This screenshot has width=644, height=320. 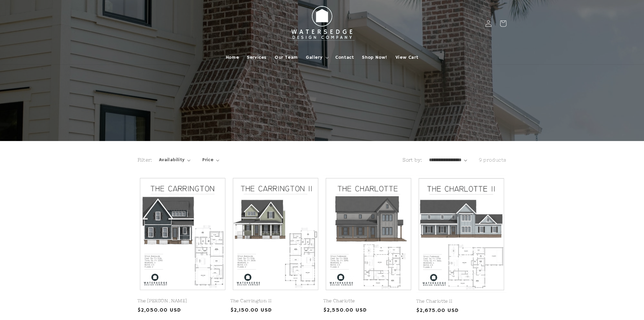 I want to click on summary: Gallery, so click(x=317, y=57).